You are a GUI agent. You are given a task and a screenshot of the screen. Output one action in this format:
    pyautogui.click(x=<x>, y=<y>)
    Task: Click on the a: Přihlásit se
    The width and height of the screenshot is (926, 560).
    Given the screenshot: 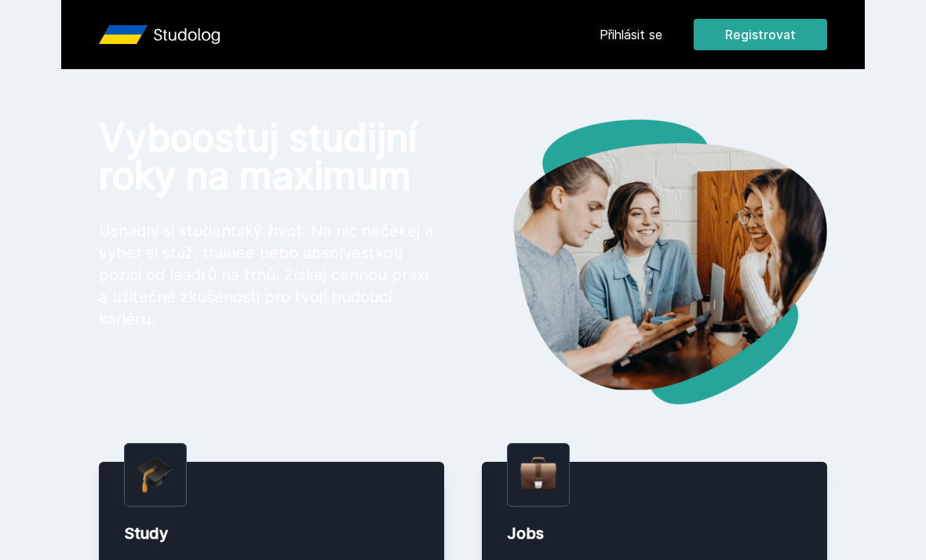 What is the action you would take?
    pyautogui.click(x=631, y=34)
    